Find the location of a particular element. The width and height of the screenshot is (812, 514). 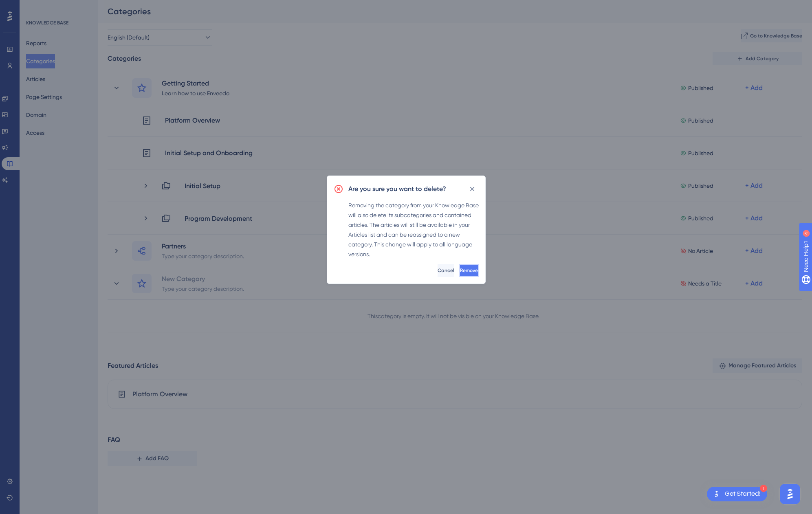

span: Remove is located at coordinates (469, 270).